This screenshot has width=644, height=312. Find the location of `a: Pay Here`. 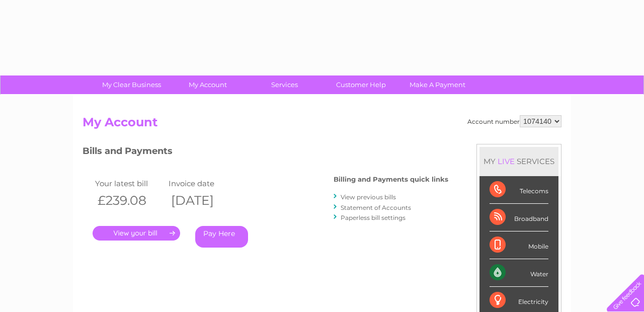

a: Pay Here is located at coordinates (222, 236).